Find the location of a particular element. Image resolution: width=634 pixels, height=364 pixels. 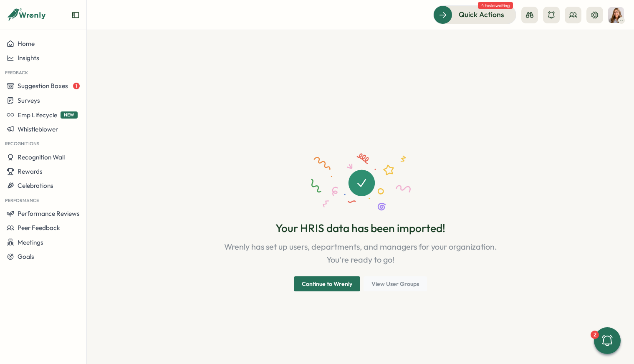

span: Emp Lifecycle is located at coordinates (37, 115).